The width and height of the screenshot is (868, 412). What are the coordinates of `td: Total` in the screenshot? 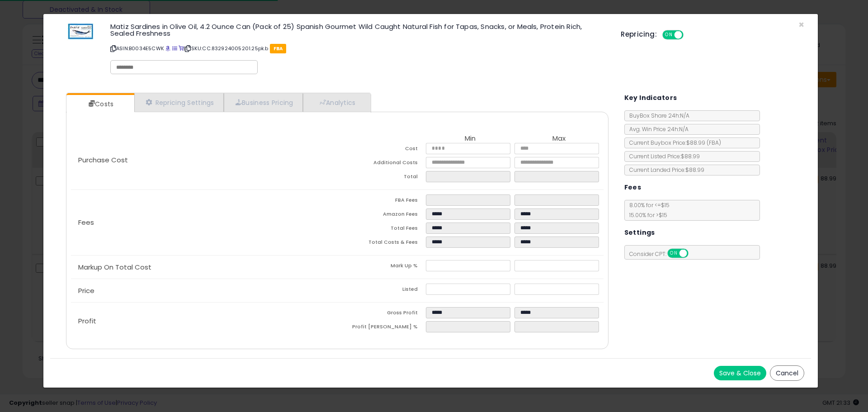 It's located at (382, 178).